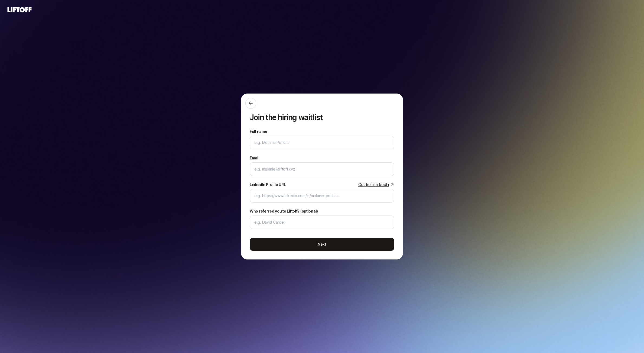 This screenshot has height=353, width=644. Describe the element at coordinates (284, 211) in the screenshot. I see `label: Who referred you to Liftoff? (optional)` at that location.